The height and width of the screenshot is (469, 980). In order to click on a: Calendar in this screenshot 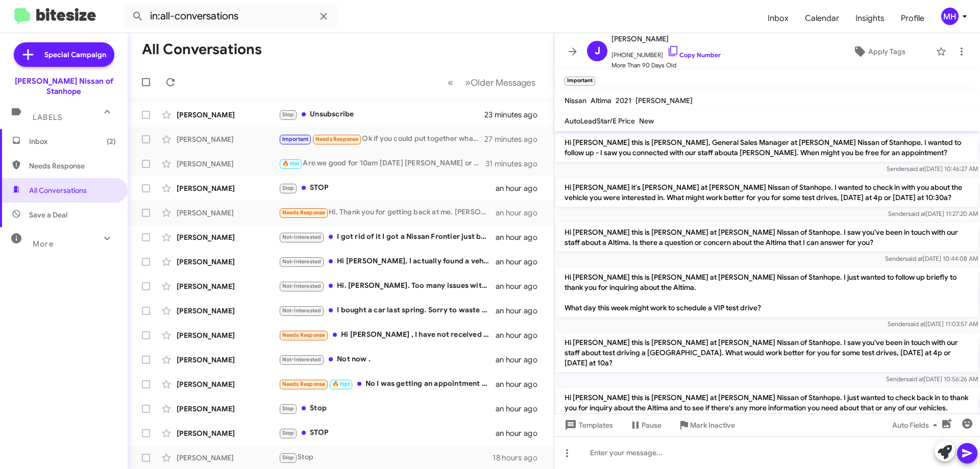, I will do `click(821, 18)`.